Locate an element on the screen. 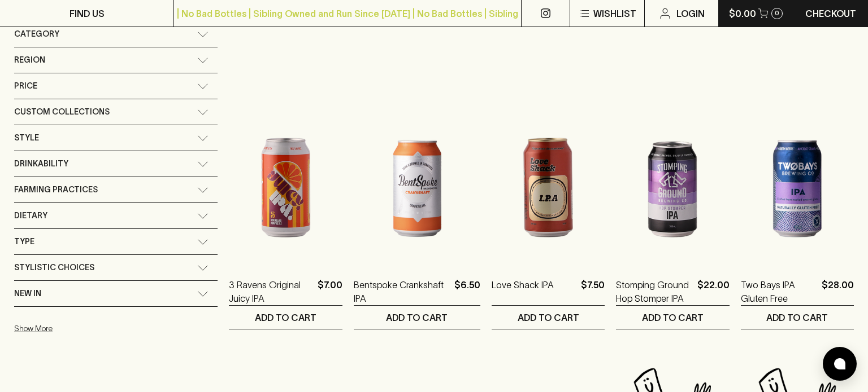  a: Bentspoke Crankshaft IPA is located at coordinates (401, 292).